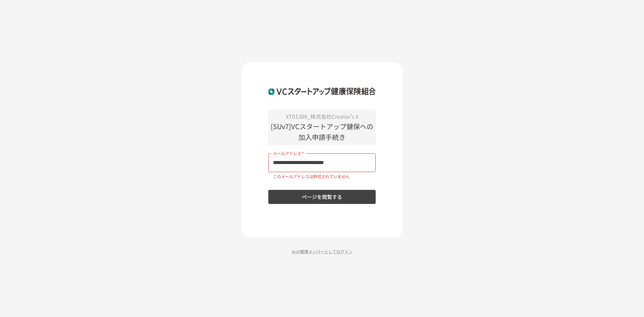 This screenshot has width=644, height=317. Describe the element at coordinates (322, 117) in the screenshot. I see `p: XT01388_株式会社Creator's X` at that location.